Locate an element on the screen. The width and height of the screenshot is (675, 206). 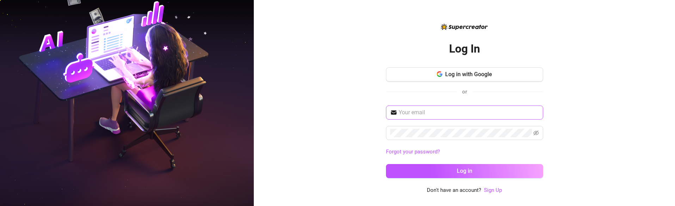
button: Log in with Google is located at coordinates (464, 74).